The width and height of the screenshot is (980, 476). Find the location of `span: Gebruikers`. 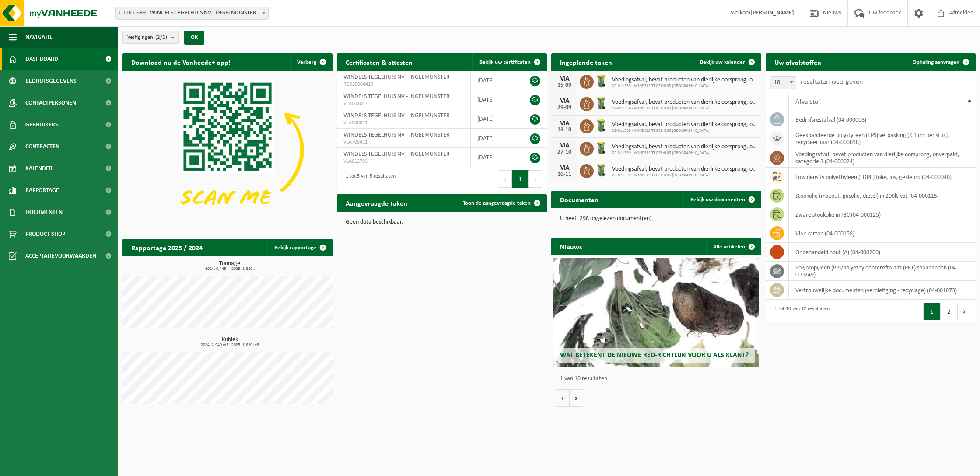

span: Gebruikers is located at coordinates (41, 125).